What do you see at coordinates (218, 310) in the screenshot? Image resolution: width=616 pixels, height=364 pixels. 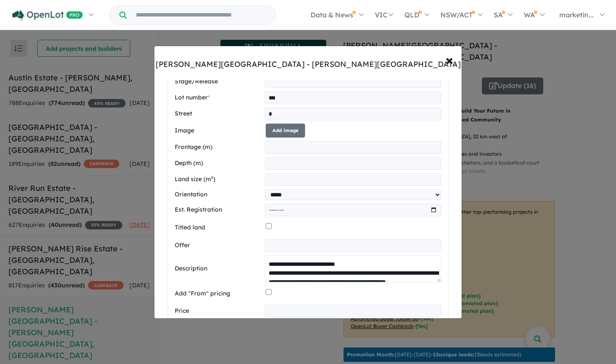 I see `label: Price` at bounding box center [218, 310].